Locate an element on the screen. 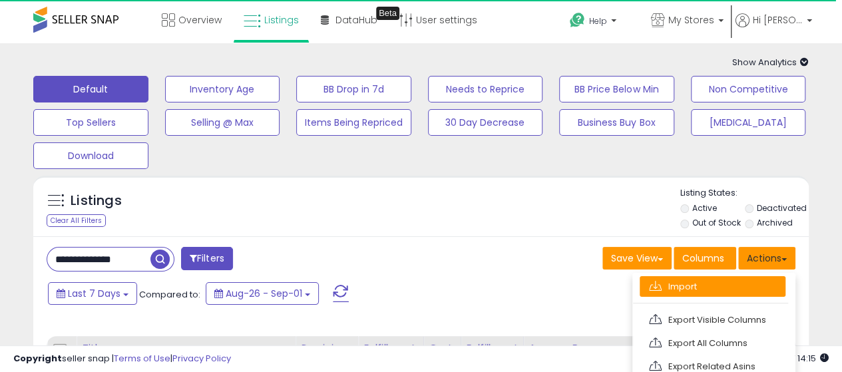  div: Tooltip anchor is located at coordinates (387, 13).